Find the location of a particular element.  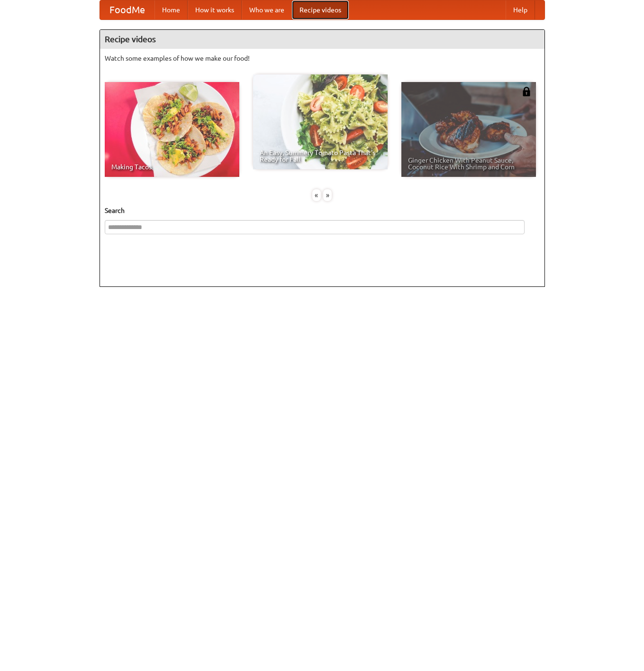

a: Recipe videos is located at coordinates (321, 10).